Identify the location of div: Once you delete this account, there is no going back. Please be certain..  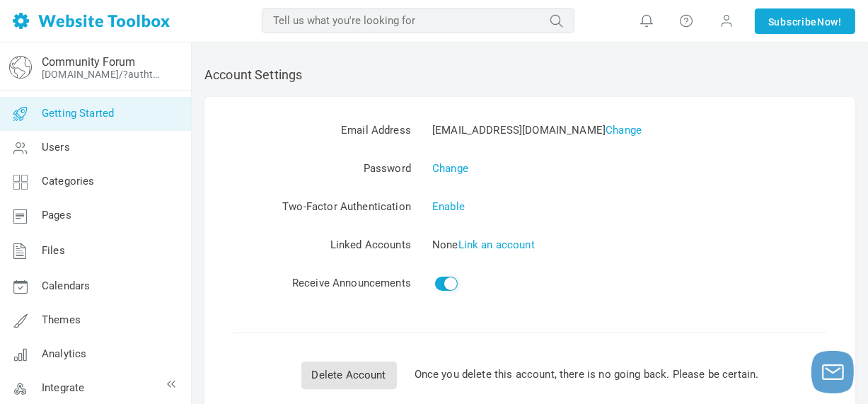
(529, 375).